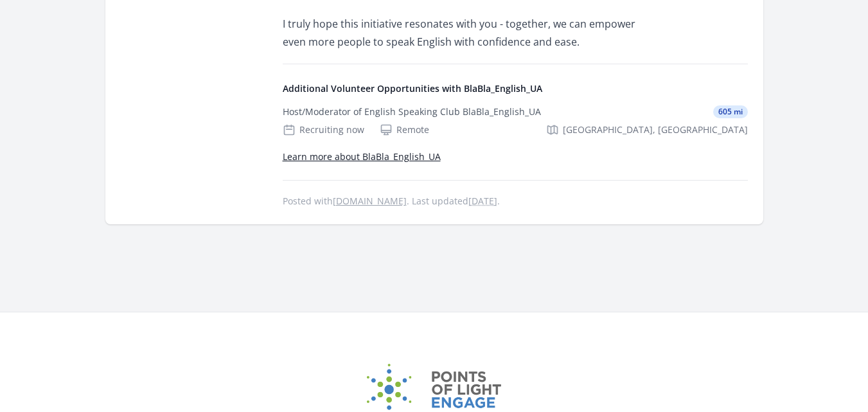 This screenshot has height=412, width=868. What do you see at coordinates (516, 89) in the screenshot?
I see `h4: Additional Volunteer Opportunities with BlaBla_English_UA` at bounding box center [516, 89].